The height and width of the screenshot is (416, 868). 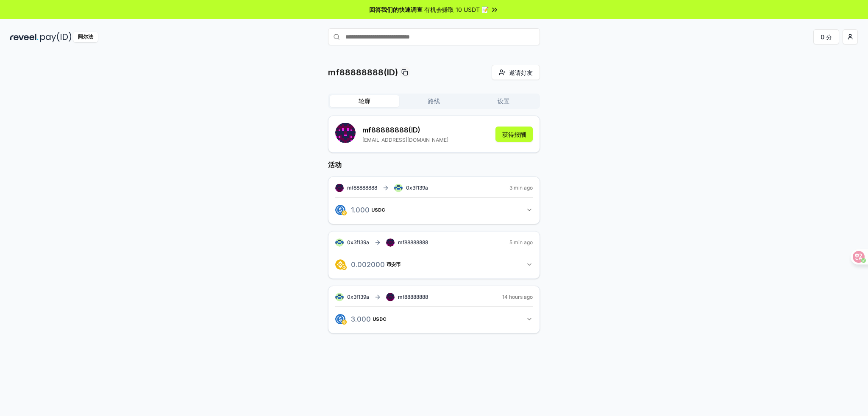 I want to click on button: 获得报酬, so click(x=514, y=134).